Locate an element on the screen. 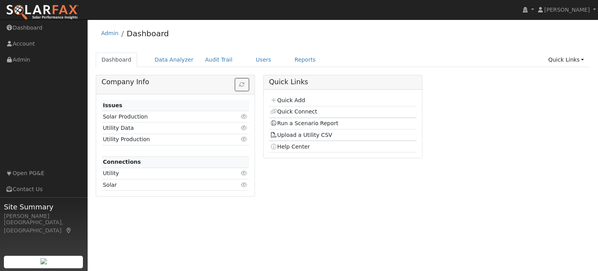 Image resolution: width=598 pixels, height=271 pixels. span: Site Summary is located at coordinates (44, 206).